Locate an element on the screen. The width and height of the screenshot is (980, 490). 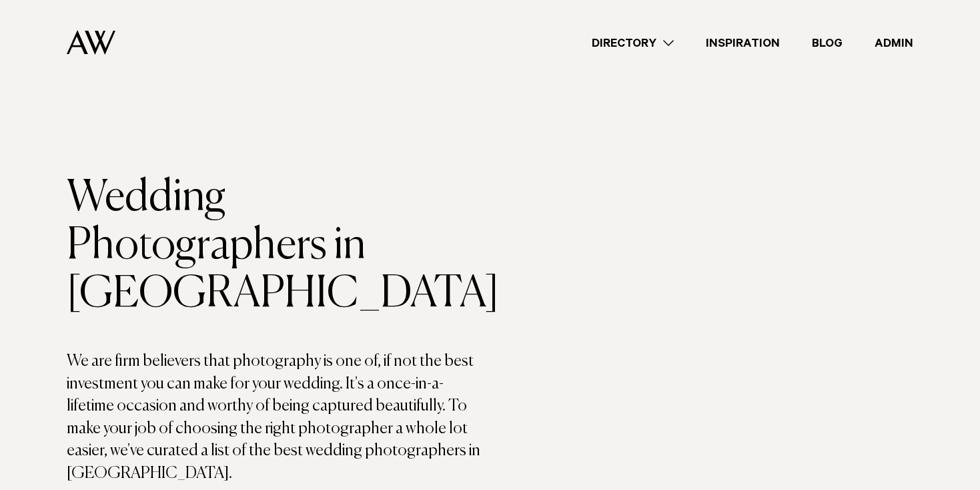
img: Auckland Weddings Logo is located at coordinates (90, 42).